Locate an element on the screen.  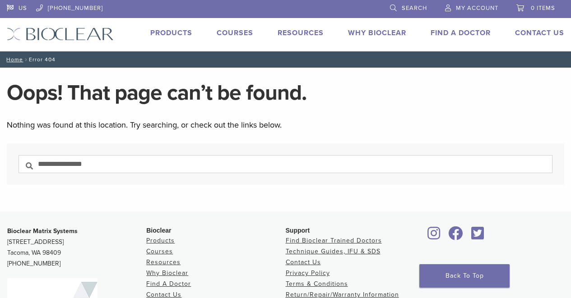
span: Support is located at coordinates (298, 231).